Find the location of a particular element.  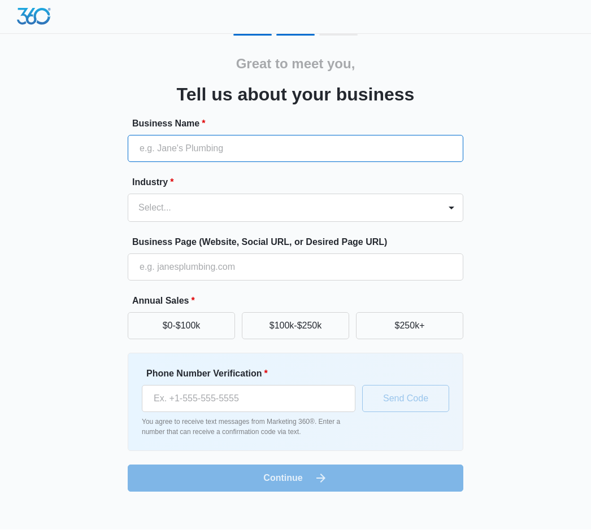

button: $0-$100k is located at coordinates (181, 326).